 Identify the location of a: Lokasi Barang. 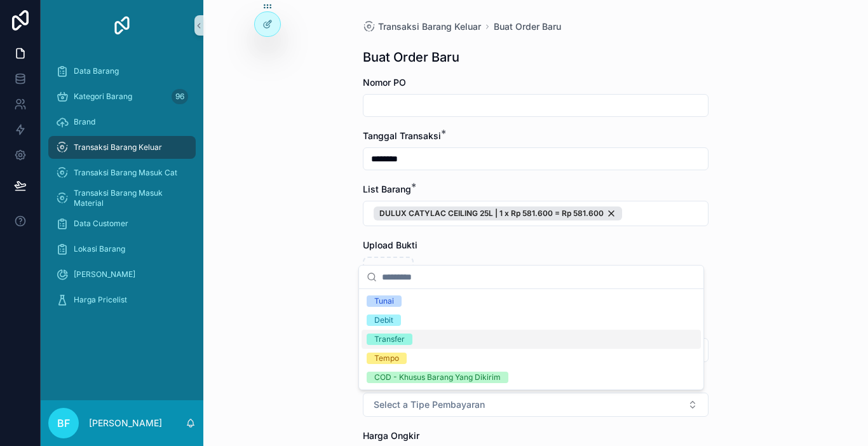
(122, 249).